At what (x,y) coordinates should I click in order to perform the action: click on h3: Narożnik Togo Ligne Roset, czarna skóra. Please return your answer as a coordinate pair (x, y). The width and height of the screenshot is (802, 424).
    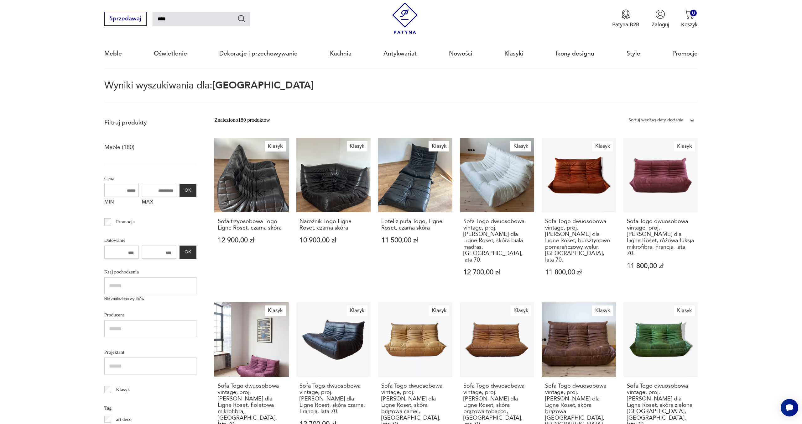
    Looking at the image, I should click on (333, 224).